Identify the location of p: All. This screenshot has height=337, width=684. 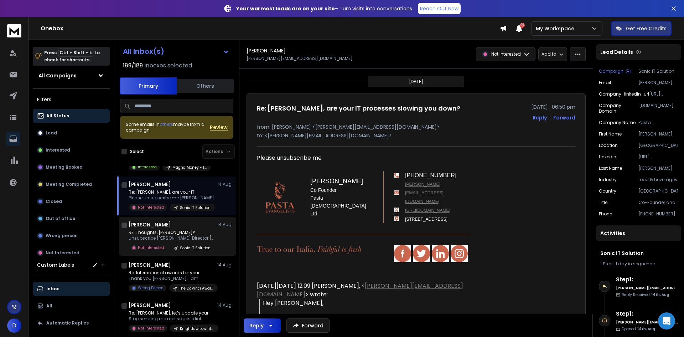
(49, 306).